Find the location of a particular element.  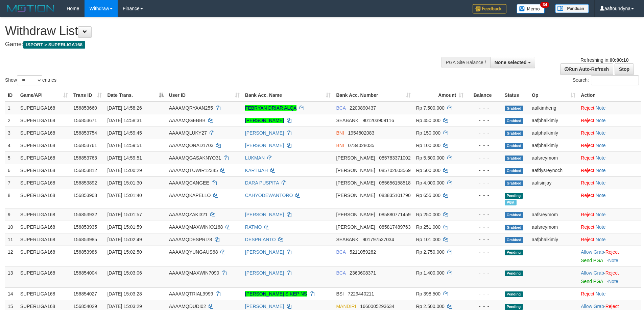

span: Copy 2200890437 to clipboard is located at coordinates (363, 108).